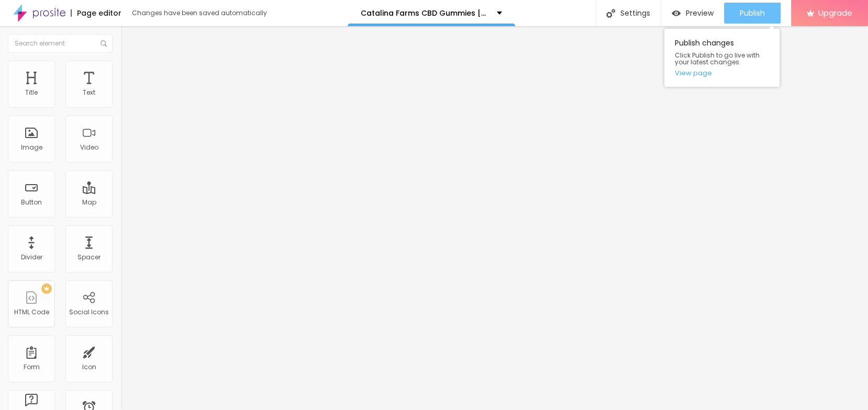 This screenshot has height=410, width=868. Describe the element at coordinates (31, 367) in the screenshot. I see `div: Form` at that location.